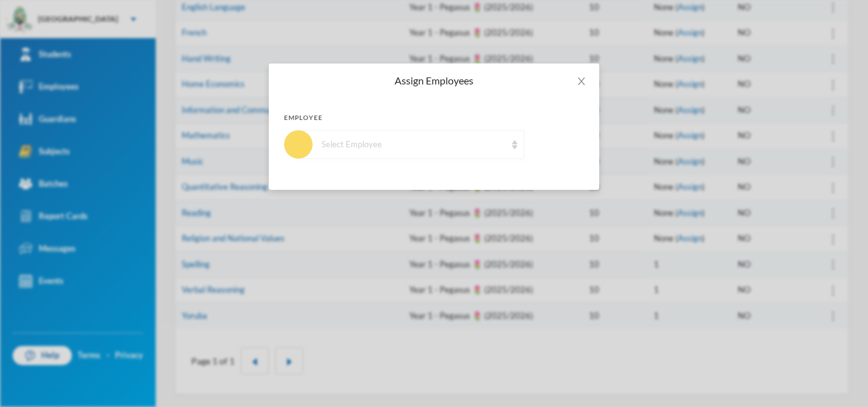  I want to click on img: EMPLOYEE, so click(298, 144).